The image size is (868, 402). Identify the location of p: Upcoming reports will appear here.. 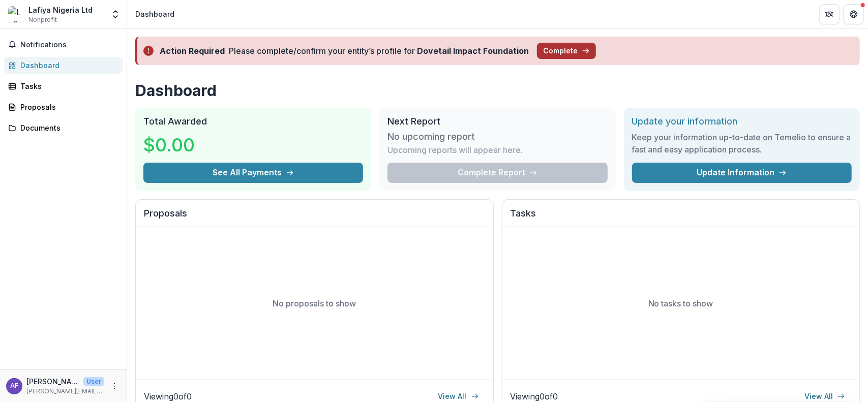
(455, 150).